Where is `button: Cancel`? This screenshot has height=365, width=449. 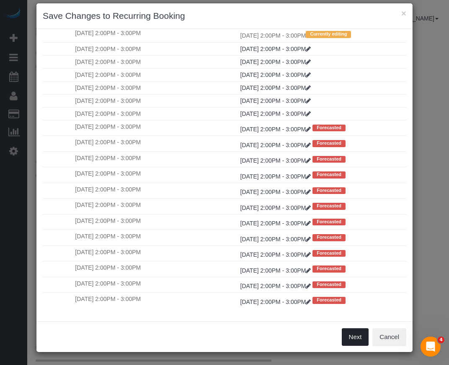 button: Cancel is located at coordinates (389, 337).